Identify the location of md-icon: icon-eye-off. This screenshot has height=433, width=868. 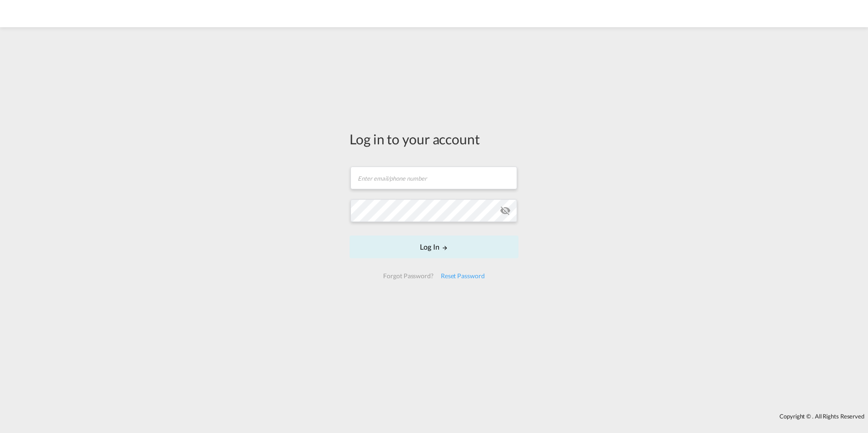
(505, 211).